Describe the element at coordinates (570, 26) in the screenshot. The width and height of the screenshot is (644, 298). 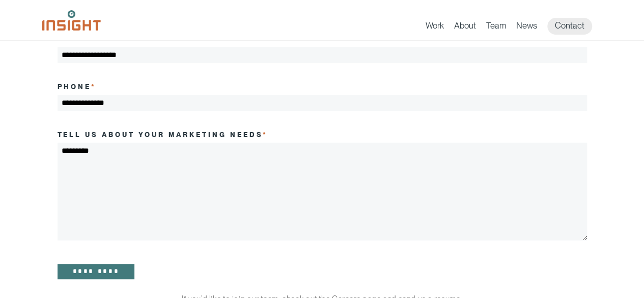
I see `a: Contact` at that location.